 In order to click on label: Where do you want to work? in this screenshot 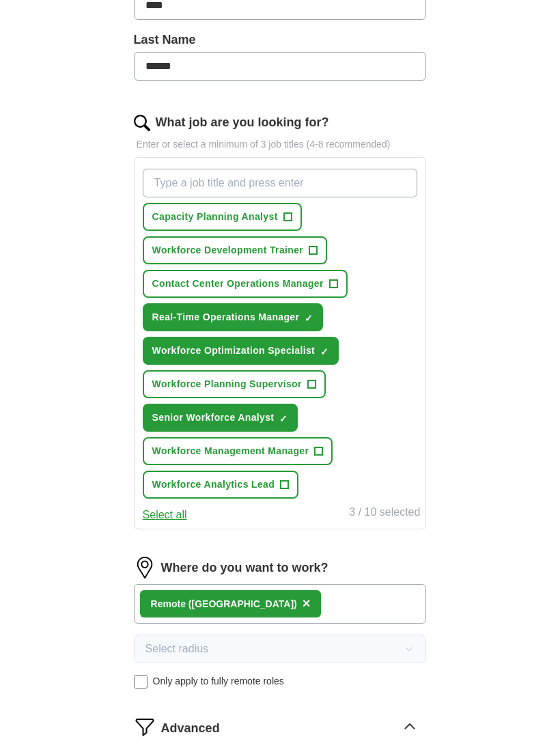, I will do `click(244, 567)`.